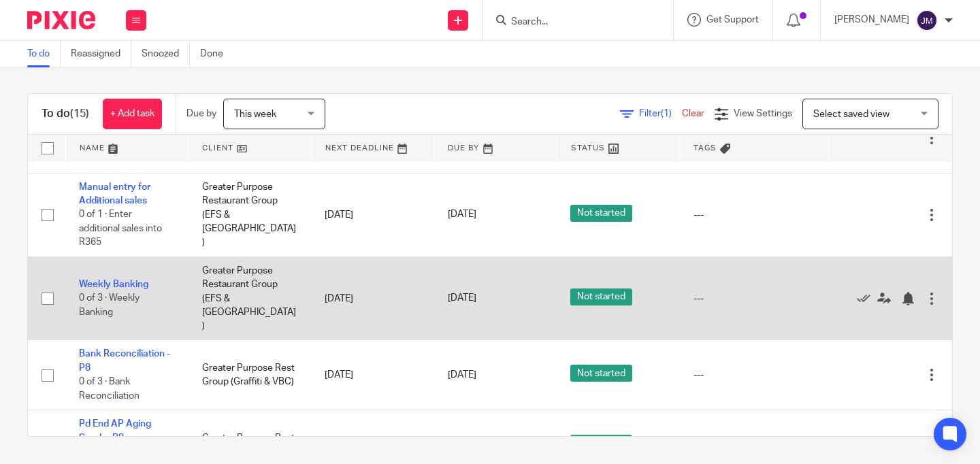 This screenshot has width=980, height=464. Describe the element at coordinates (132, 113) in the screenshot. I see `a: + Add task` at that location.